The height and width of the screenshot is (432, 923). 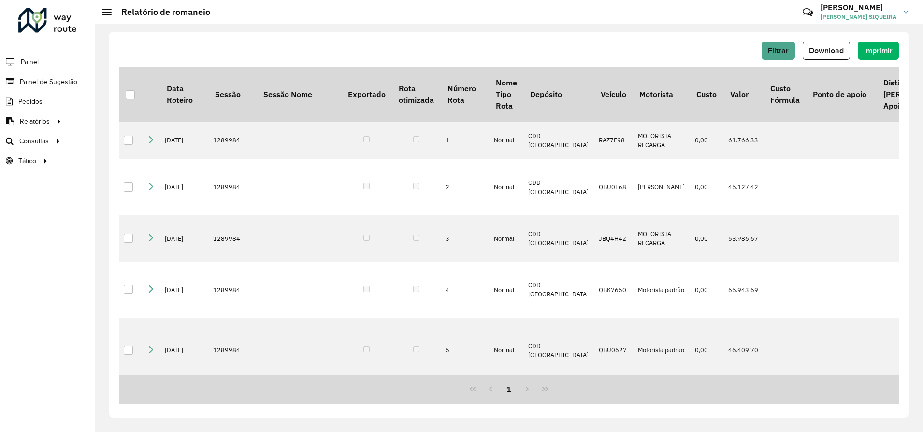 What do you see at coordinates (465, 290) in the screenshot?
I see `td: 4` at bounding box center [465, 290].